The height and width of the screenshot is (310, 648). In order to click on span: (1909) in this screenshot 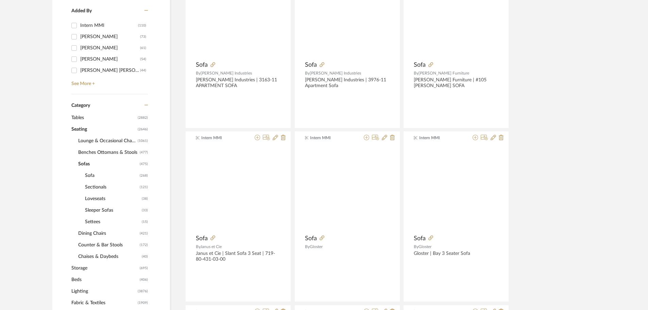, I will do `click(143, 303)`.